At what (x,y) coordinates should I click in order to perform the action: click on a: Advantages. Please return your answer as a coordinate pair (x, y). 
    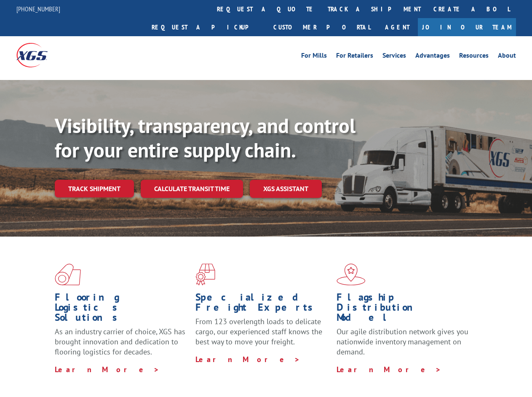
    Looking at the image, I should click on (432, 57).